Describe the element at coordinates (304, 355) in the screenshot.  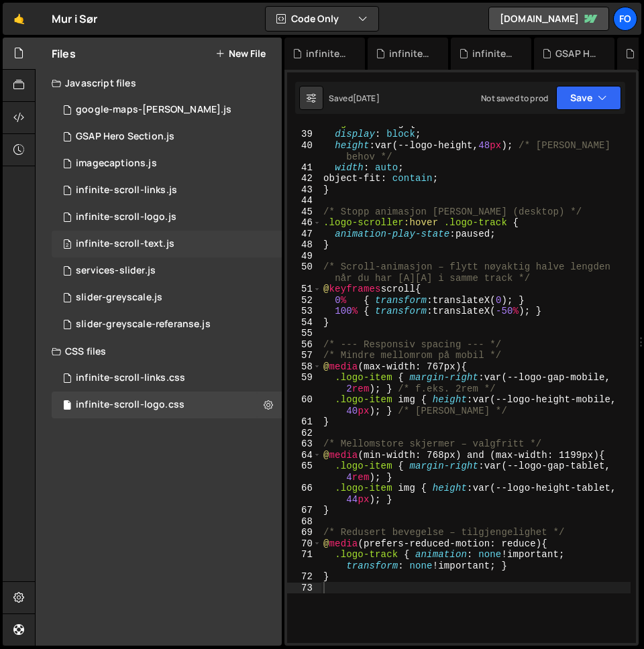
I see `div: 57` at that location.